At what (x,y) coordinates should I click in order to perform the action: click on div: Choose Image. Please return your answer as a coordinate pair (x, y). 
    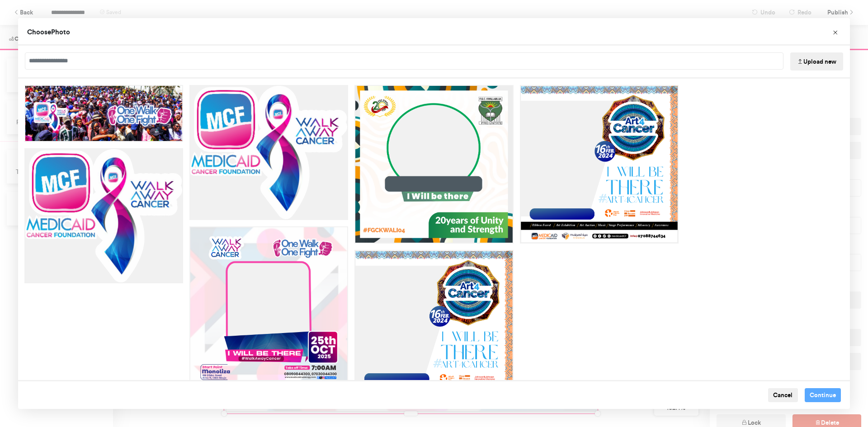
    Looking at the image, I should click on (434, 214).